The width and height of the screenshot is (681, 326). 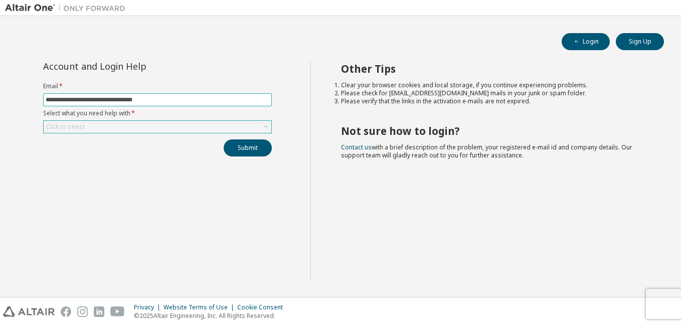 I want to click on li: Clear your browser cookies and local storage, if you continue experiencing problems., so click(x=494, y=85).